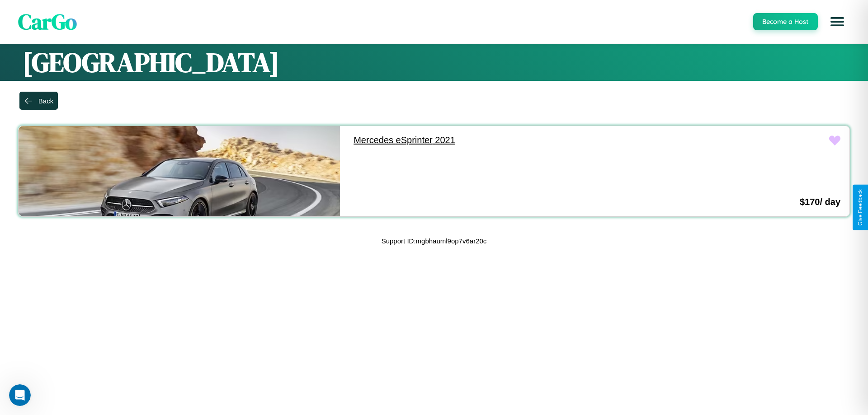 The width and height of the screenshot is (868, 415). Describe the element at coordinates (820, 202) in the screenshot. I see `h3: $ 170 / day` at that location.